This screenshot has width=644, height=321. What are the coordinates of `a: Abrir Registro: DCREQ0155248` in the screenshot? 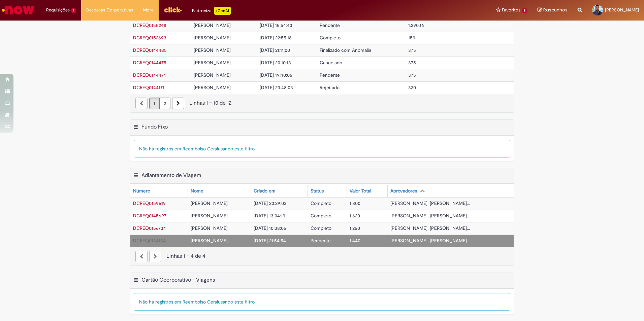 It's located at (150, 25).